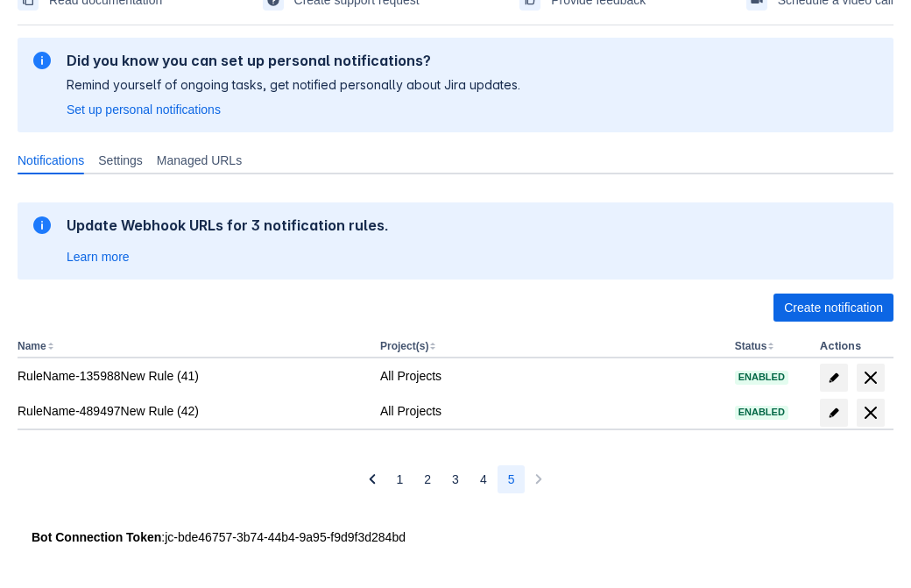  I want to click on div: : jc-bde46757-3b74-44b4-9a95-f9d9f3d284bd, so click(456, 537).